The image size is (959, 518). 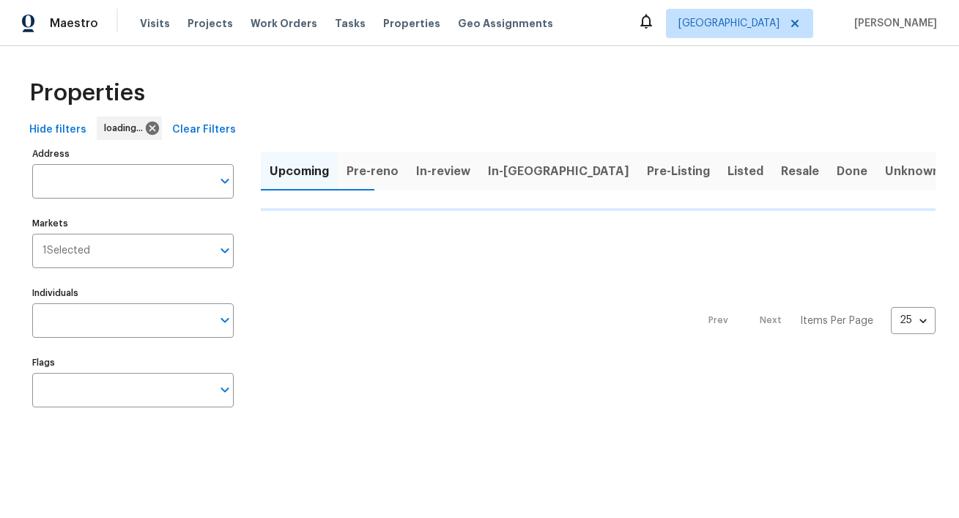 What do you see at coordinates (58, 130) in the screenshot?
I see `span: Hide filters` at bounding box center [58, 130].